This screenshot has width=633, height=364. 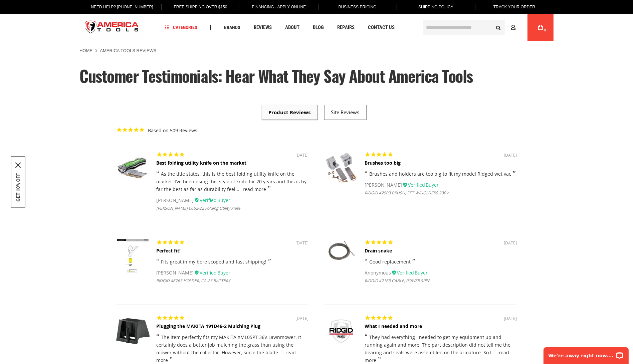 I want to click on a: Categories, so click(x=181, y=28).